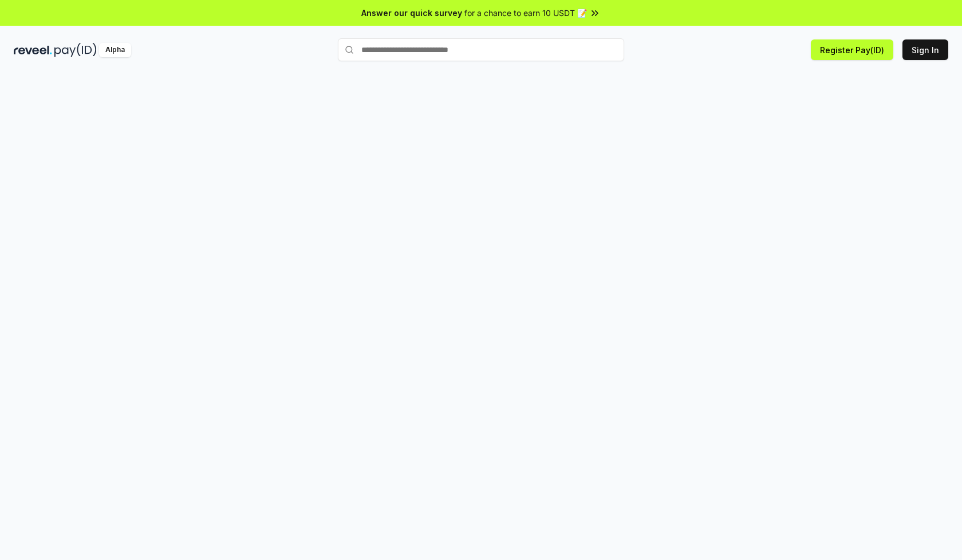 This screenshot has width=962, height=560. What do you see at coordinates (925, 50) in the screenshot?
I see `button: Sign In` at bounding box center [925, 50].